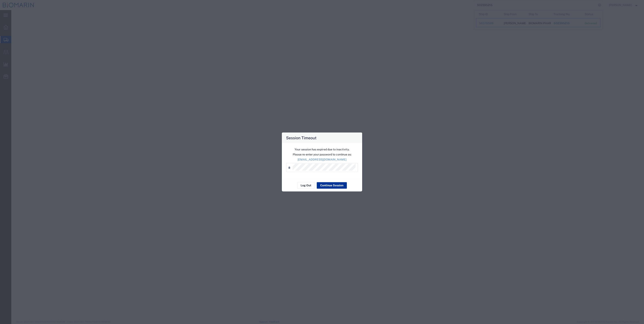 This screenshot has height=324, width=644. Describe the element at coordinates (331, 185) in the screenshot. I see `button: Continue Session` at that location.